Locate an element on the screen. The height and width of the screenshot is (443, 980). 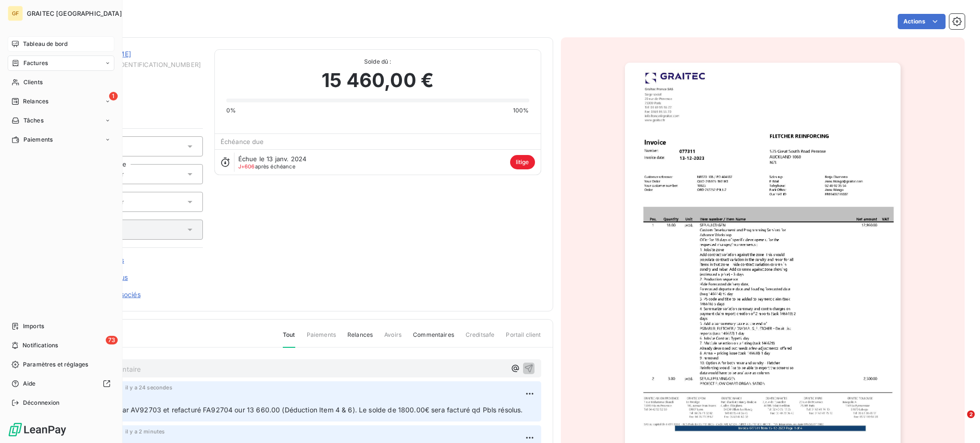
span: 2 is located at coordinates (971, 415).